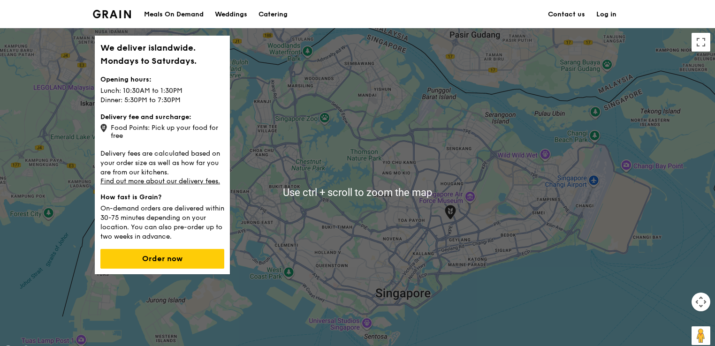 This screenshot has width=715, height=346. What do you see at coordinates (131, 197) in the screenshot?
I see `strong: How fast is Grain?` at bounding box center [131, 197].